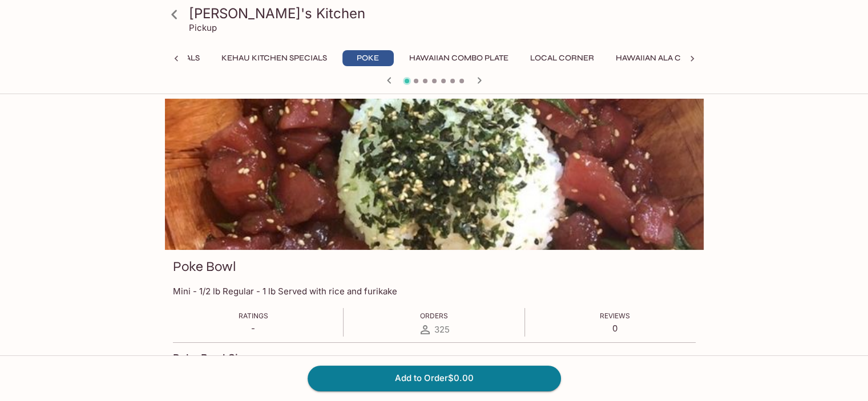 The image size is (868, 401). I want to click on span: REQUIRED, so click(679, 361).